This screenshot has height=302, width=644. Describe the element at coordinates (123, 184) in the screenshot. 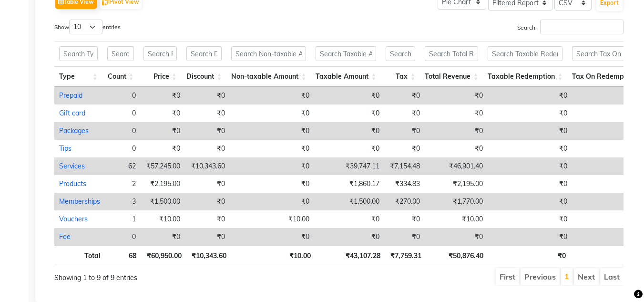

I see `td: 2` at that location.